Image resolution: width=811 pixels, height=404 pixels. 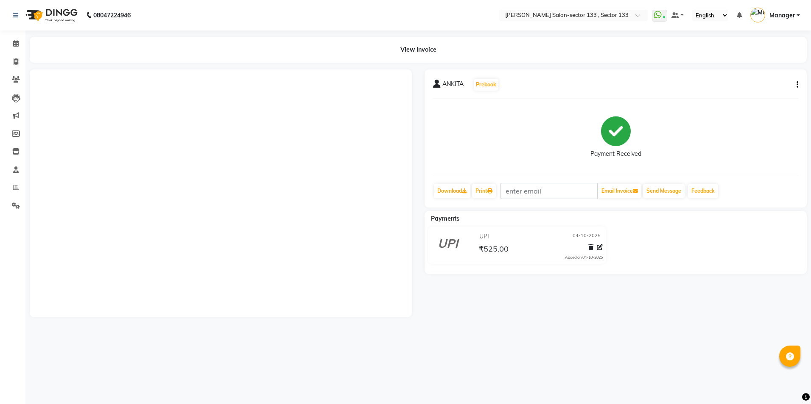 I want to click on a: Download, so click(x=452, y=191).